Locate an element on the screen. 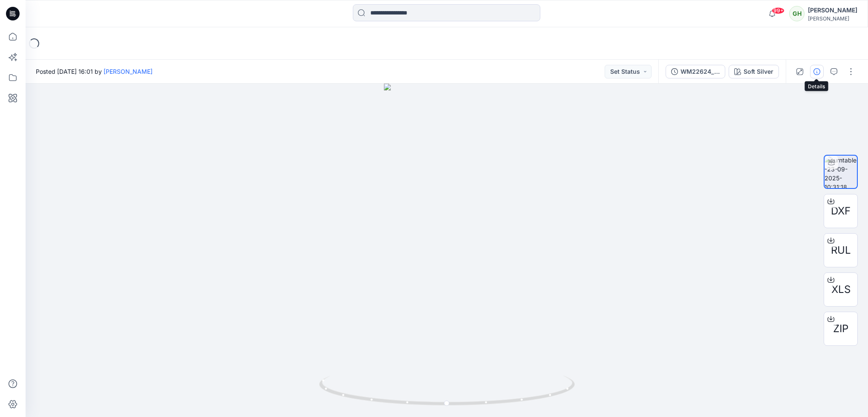  button: WM22624_DEV_REV1 is located at coordinates (695, 72).